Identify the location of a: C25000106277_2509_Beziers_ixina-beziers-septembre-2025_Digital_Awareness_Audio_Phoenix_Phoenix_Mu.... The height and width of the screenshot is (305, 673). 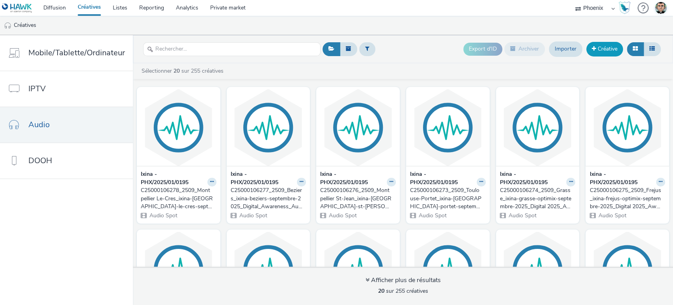
(269, 198).